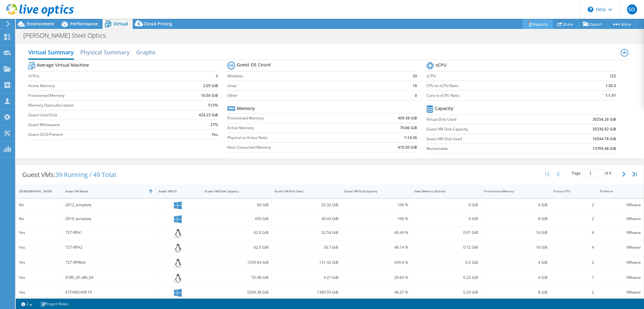  Describe the element at coordinates (376, 292) in the screenshot. I see `div: 46.37 %` at that location.